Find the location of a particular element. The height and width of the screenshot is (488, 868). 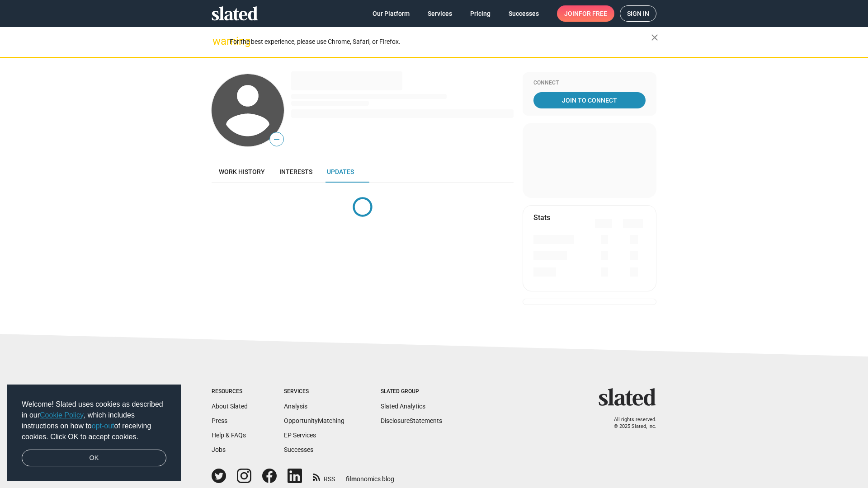

a: Updates is located at coordinates (341, 172).